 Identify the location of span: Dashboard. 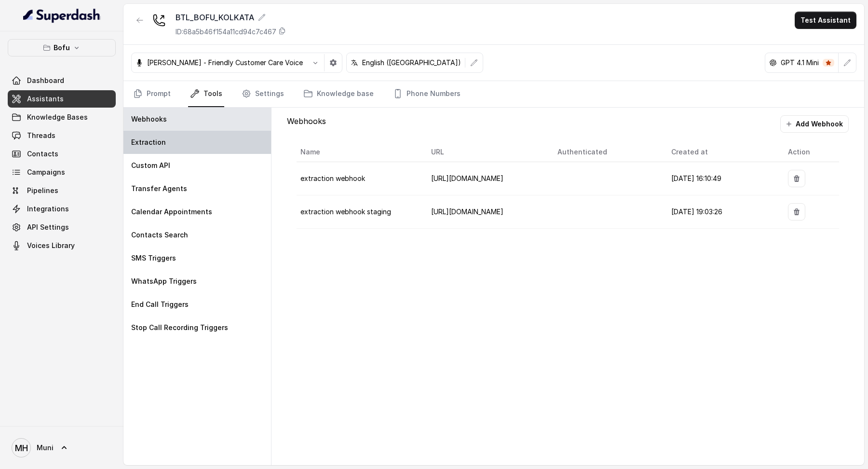
(45, 81).